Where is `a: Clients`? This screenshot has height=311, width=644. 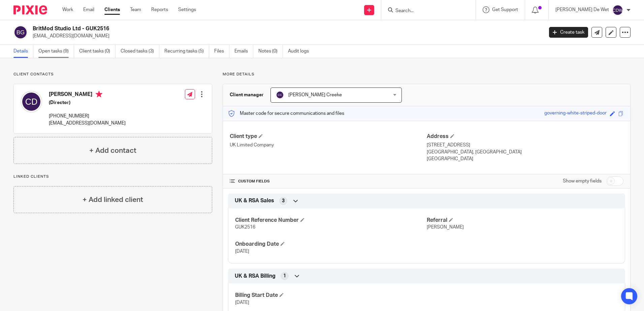
a: Clients is located at coordinates (112, 10).